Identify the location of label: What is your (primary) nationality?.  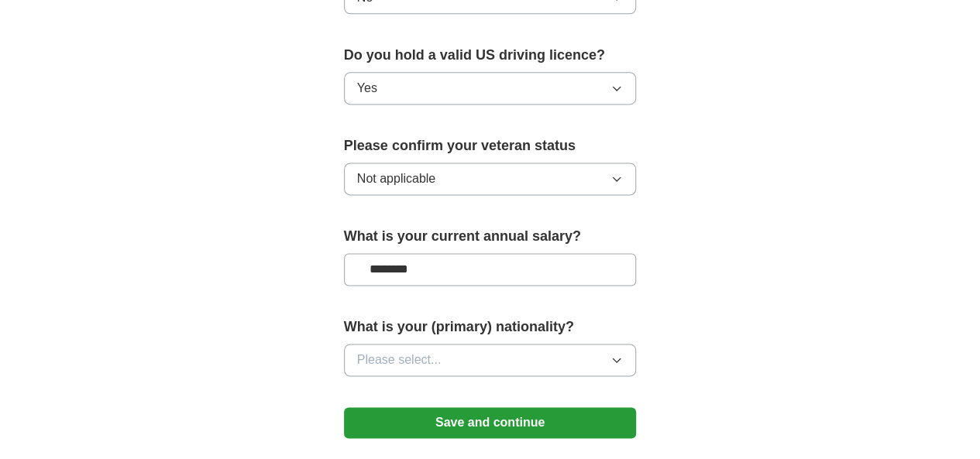
(490, 326).